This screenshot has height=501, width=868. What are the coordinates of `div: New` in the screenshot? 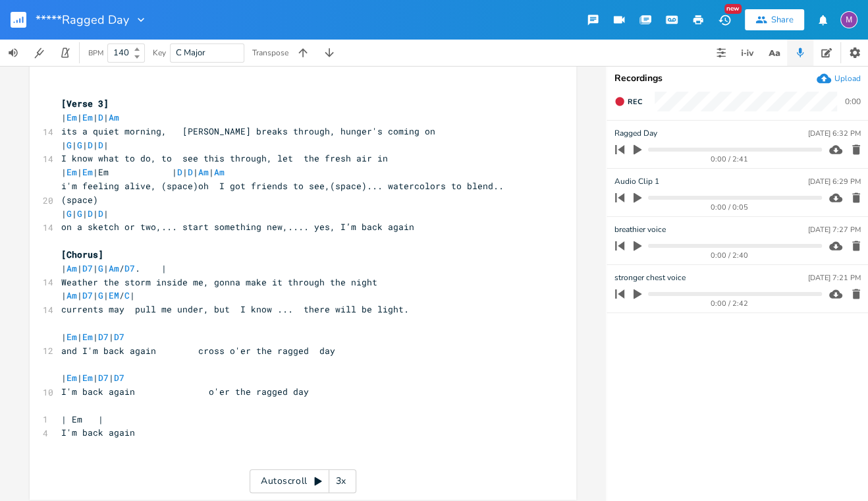 It's located at (733, 8).